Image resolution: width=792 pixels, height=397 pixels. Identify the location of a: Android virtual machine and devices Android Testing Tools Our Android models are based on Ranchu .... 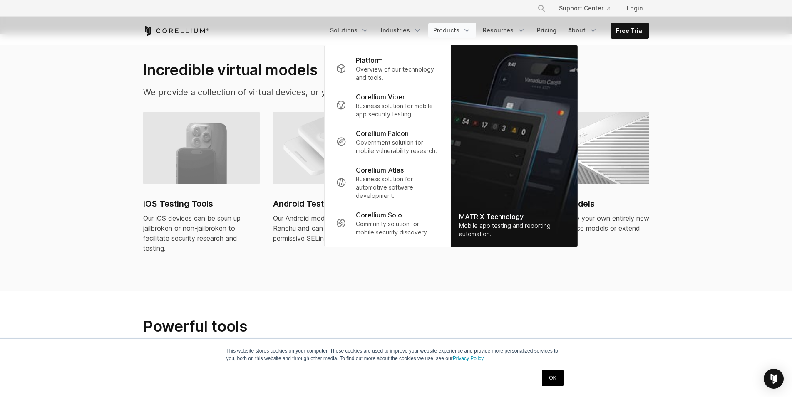
(331, 183).